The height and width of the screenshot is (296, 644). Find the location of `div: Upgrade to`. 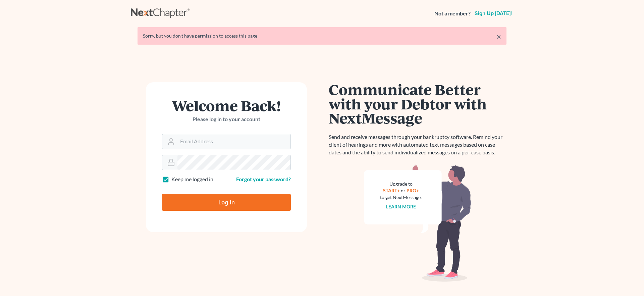

div: Upgrade to is located at coordinates (401, 184).